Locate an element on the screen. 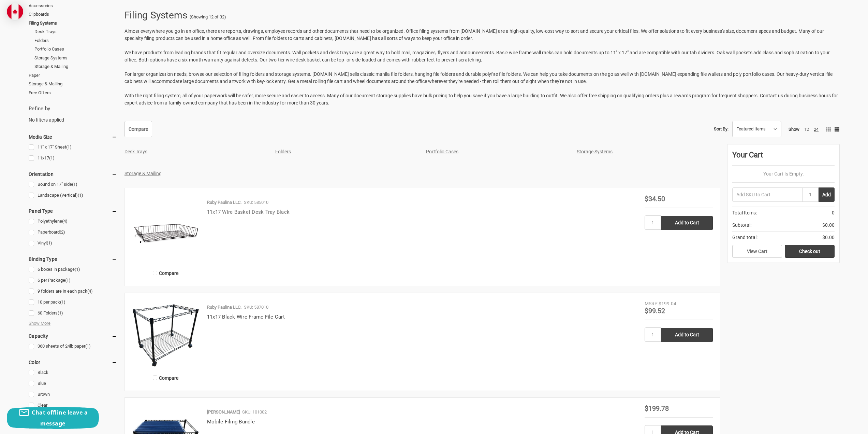 This screenshot has width=868, height=434. span: (2) is located at coordinates (63, 232).